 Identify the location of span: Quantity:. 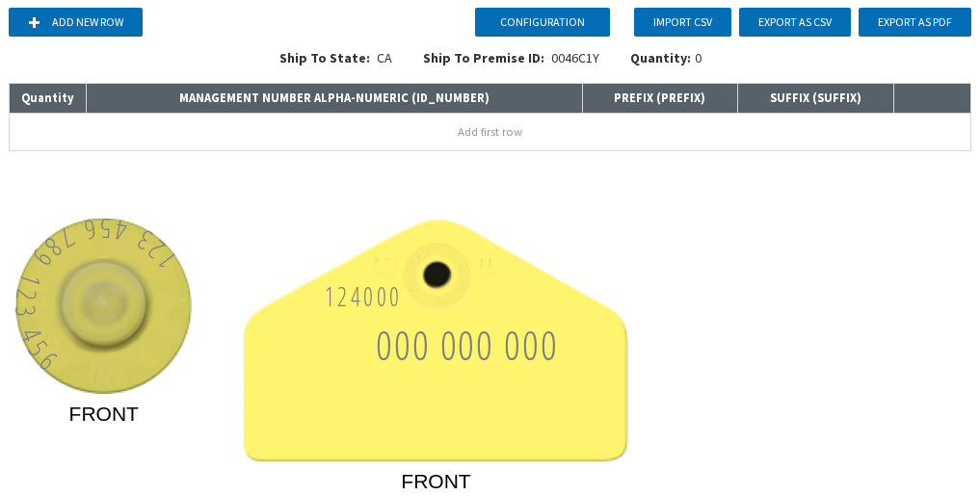
(660, 57).